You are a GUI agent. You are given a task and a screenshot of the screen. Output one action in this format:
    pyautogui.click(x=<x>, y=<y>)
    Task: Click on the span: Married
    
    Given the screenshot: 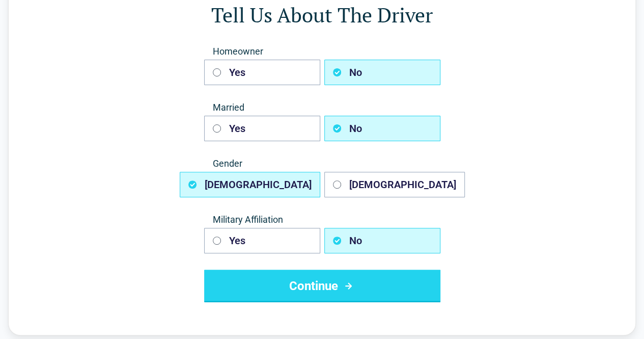 What is the action you would take?
    pyautogui.click(x=322, y=108)
    